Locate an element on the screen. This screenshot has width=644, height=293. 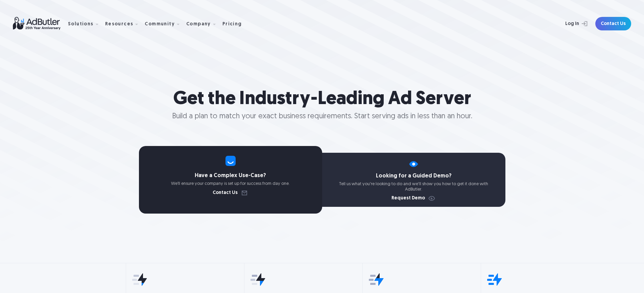
p: Tell us what you're looking to do and we'll show you how to get it done with AdButler. is located at coordinates (413, 186).